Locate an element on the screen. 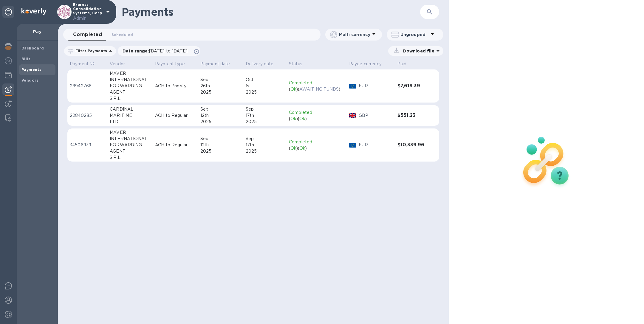 The width and height of the screenshot is (644, 324). span: Completed is located at coordinates (87, 35).